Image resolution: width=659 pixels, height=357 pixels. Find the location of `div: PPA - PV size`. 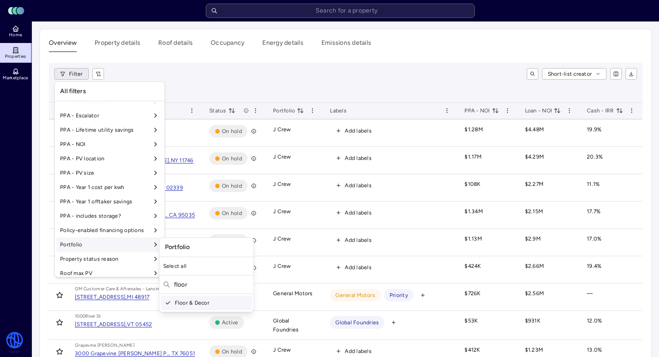

div: PPA - PV size is located at coordinates (109, 173).